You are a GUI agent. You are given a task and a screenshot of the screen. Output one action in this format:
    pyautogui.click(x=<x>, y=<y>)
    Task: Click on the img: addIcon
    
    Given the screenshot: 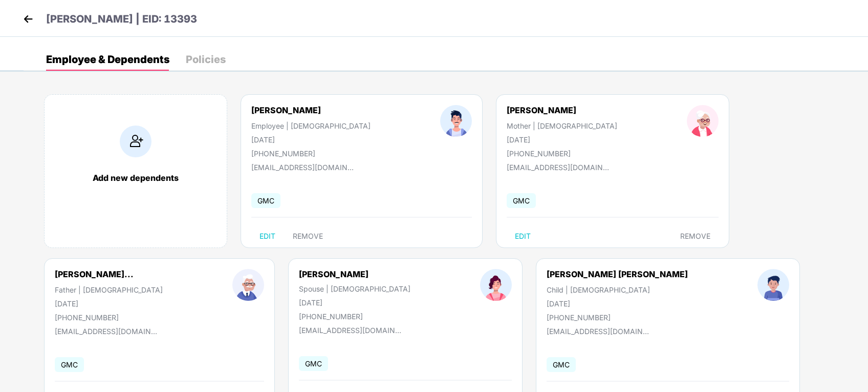 What is the action you would take?
    pyautogui.click(x=135, y=141)
    